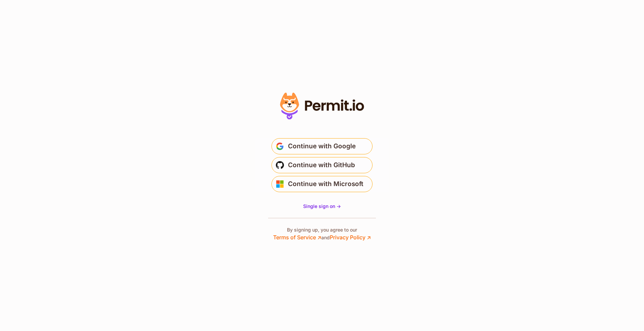  What do you see at coordinates (321, 146) in the screenshot?
I see `span: Continue with Google` at bounding box center [321, 146].